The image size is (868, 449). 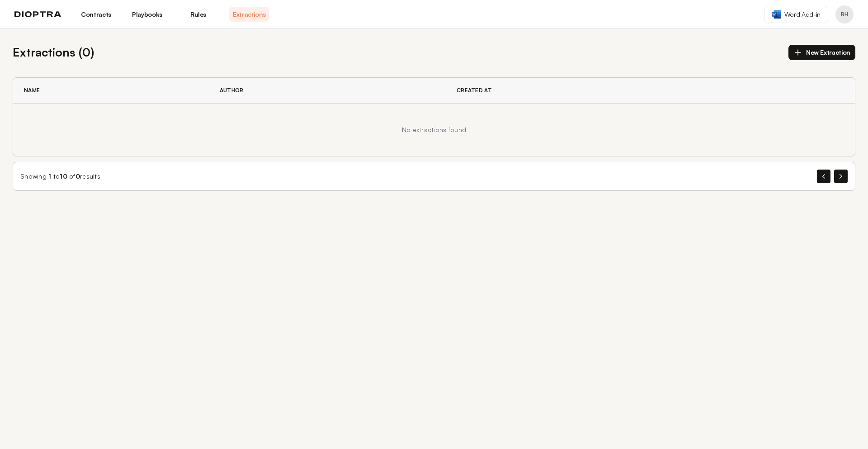 What do you see at coordinates (802, 14) in the screenshot?
I see `span: Word Add-in` at bounding box center [802, 14].